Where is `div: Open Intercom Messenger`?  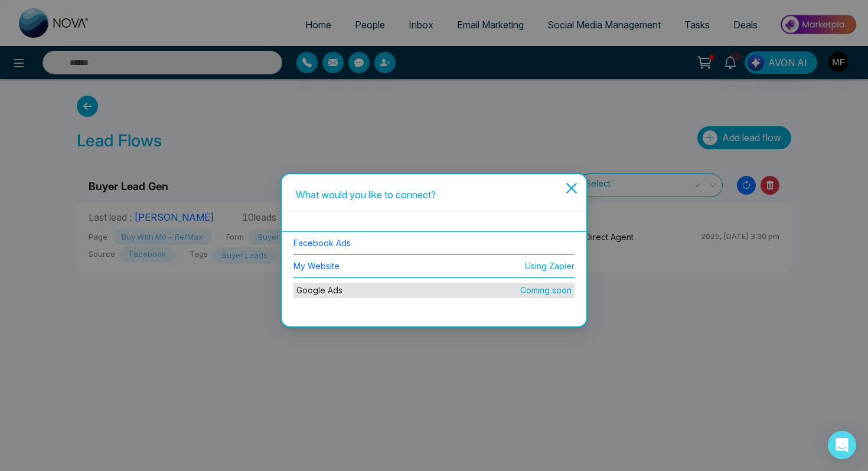 div: Open Intercom Messenger is located at coordinates (842, 445).